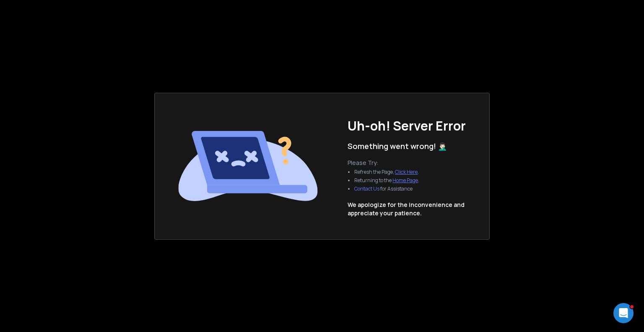 The height and width of the screenshot is (332, 644). I want to click on p: Please Try:, so click(386, 163).